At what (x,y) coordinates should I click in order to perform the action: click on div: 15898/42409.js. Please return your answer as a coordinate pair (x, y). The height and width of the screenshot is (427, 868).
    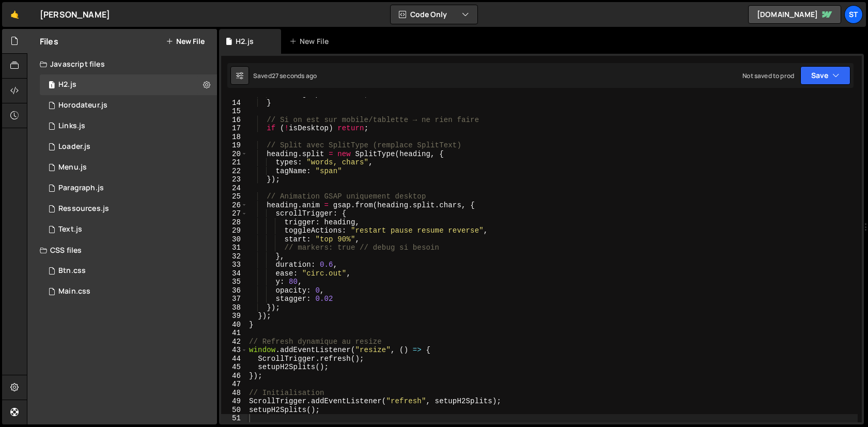
    Looking at the image, I should click on (128, 230).